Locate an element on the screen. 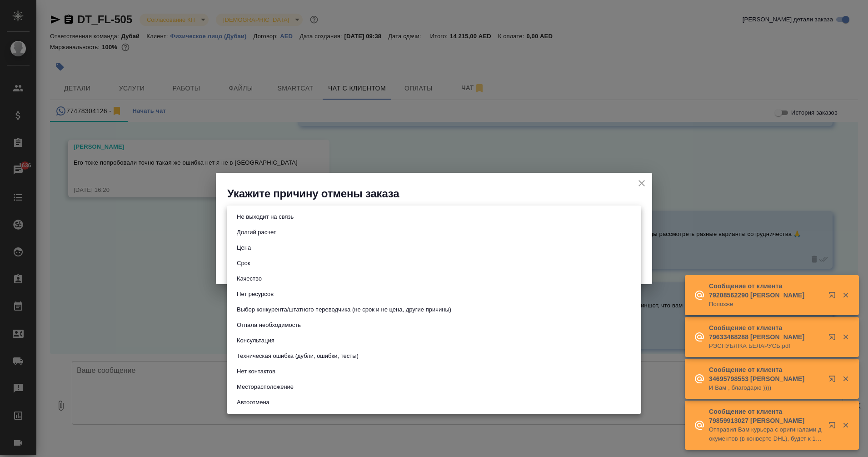 Image resolution: width=868 pixels, height=457 pixels. button: Техническая ошибка (дубли, ошибки, тесты) is located at coordinates (298, 356).